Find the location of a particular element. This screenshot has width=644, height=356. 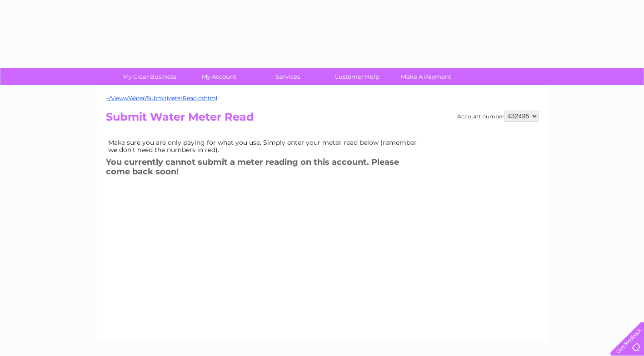

h3: You currently cannot submit a meter reading on this account. Please come back soon! is located at coordinates (265, 168).